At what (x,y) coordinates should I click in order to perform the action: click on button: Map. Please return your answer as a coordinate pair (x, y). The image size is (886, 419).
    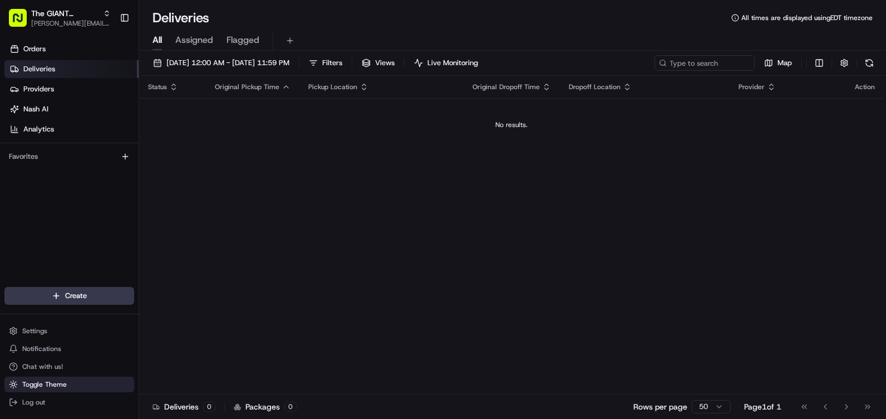
    Looking at the image, I should click on (778, 63).